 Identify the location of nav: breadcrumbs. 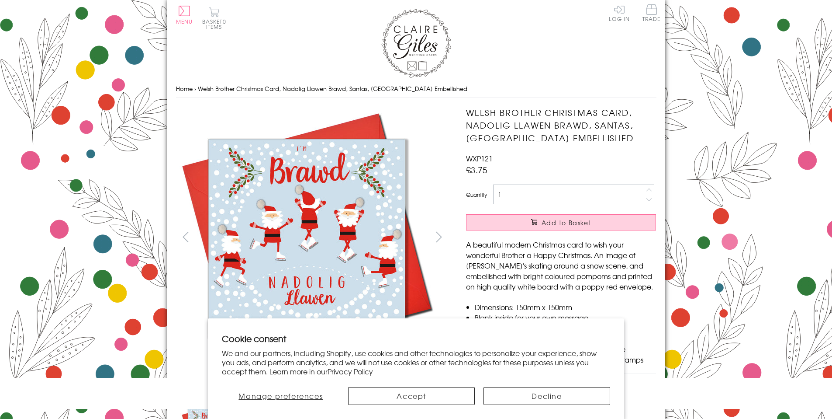
(416, 89).